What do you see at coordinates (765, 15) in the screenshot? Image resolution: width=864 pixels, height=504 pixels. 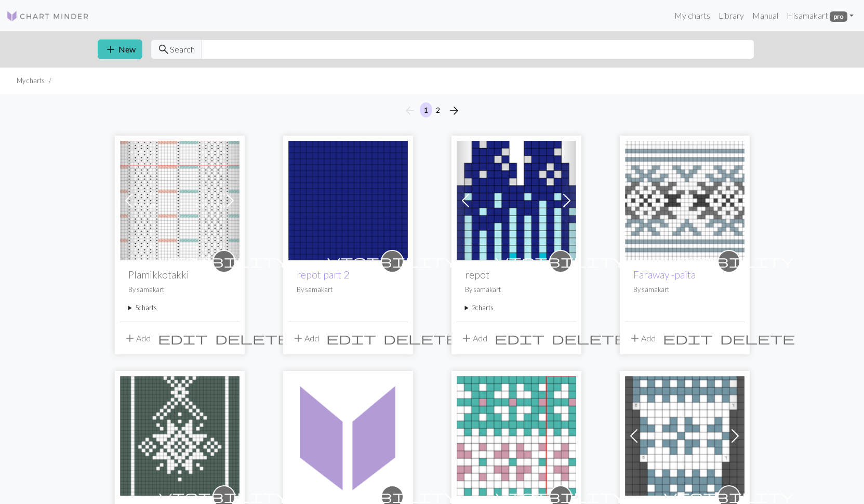 I see `a: Manual` at bounding box center [765, 15].